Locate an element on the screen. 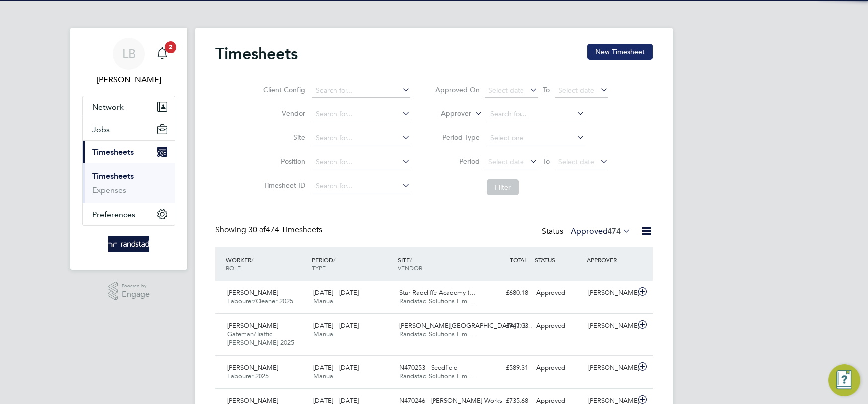 The width and height of the screenshot is (868, 404). span: TOTAL is located at coordinates (519, 260).